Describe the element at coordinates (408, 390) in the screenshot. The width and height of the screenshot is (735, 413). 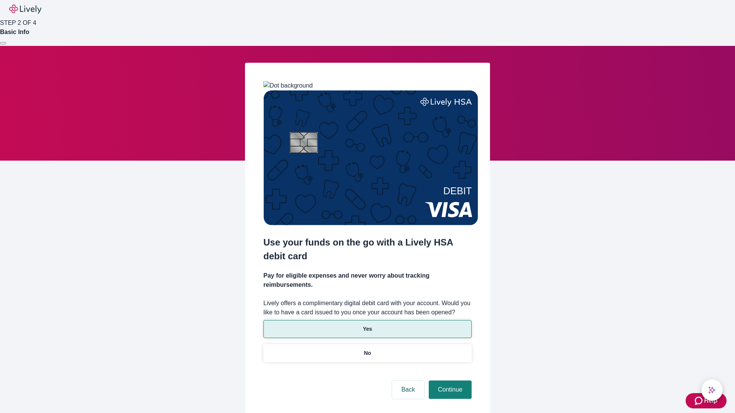
I see `button: Back` at that location.